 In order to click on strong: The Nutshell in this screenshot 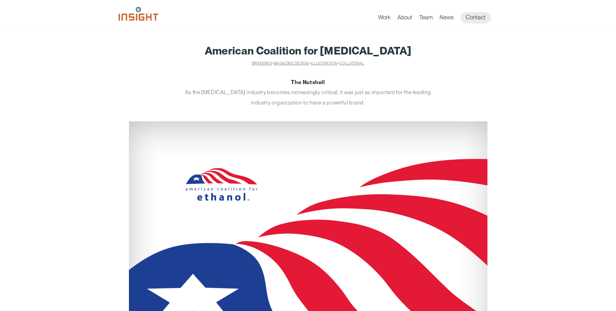, I will do `click(308, 82)`.